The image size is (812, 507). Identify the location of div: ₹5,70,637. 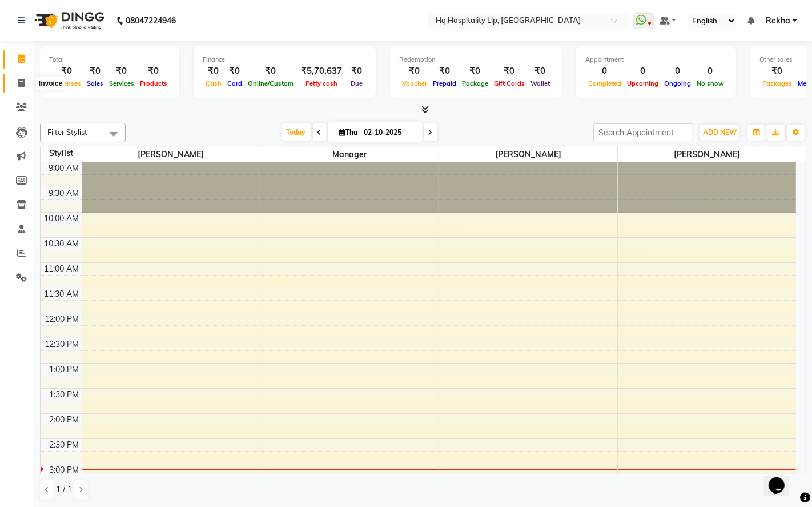
(322, 71).